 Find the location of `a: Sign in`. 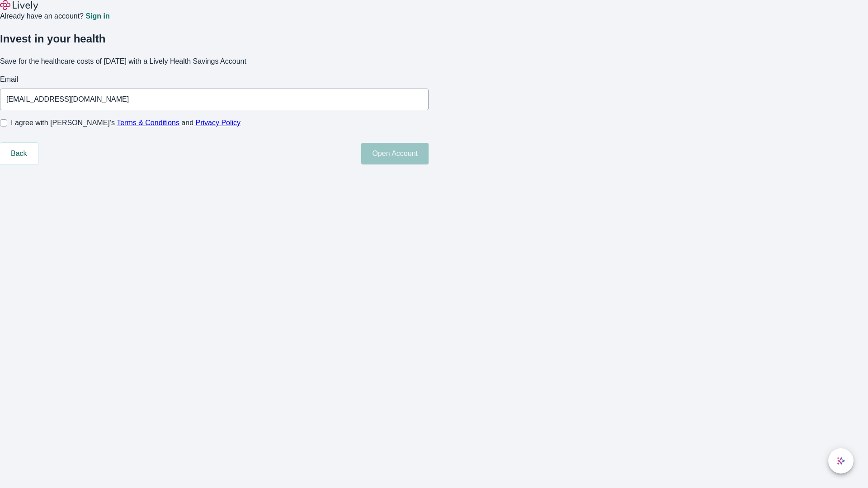

a: Sign in is located at coordinates (97, 16).